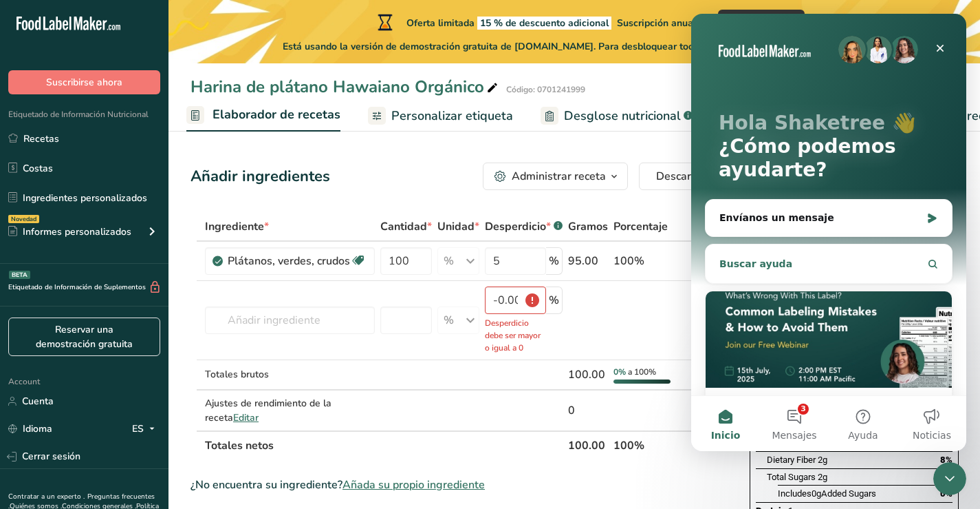 The image size is (980, 509). Describe the element at coordinates (172, 409) in the screenshot. I see `button: Ayuda` at that location.